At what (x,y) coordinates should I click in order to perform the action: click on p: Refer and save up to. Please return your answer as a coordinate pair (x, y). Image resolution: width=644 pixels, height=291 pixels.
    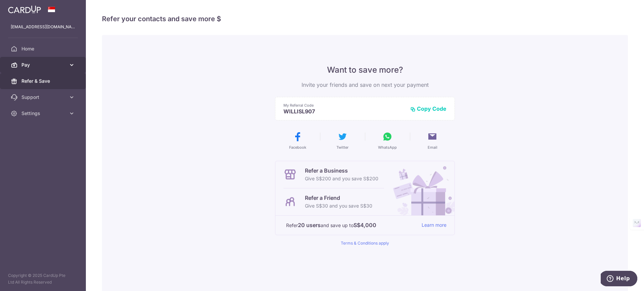
    Looking at the image, I should click on (352, 224).